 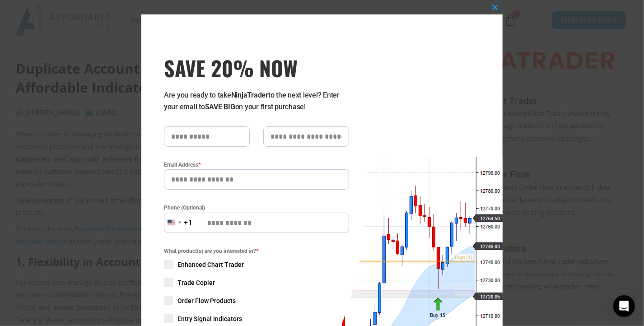 What do you see at coordinates (257, 208) in the screenshot?
I see `label: Phone (Optional)` at bounding box center [257, 208].